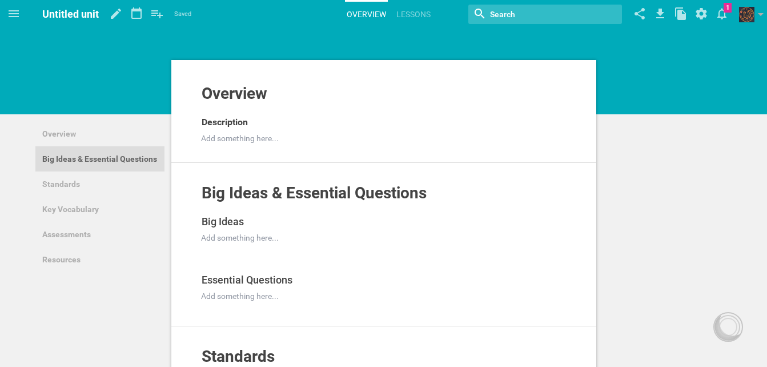  Describe the element at coordinates (223, 221) in the screenshot. I see `span: Big Ideas` at that location.